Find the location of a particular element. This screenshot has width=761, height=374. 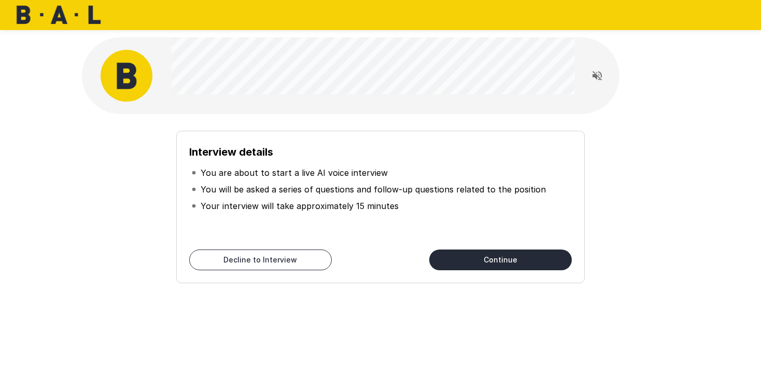

p: Your interview will take approximately 15 minutes is located at coordinates (300, 206).